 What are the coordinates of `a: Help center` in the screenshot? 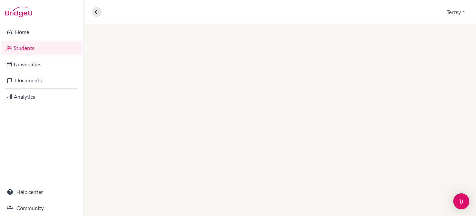 It's located at (41, 192).